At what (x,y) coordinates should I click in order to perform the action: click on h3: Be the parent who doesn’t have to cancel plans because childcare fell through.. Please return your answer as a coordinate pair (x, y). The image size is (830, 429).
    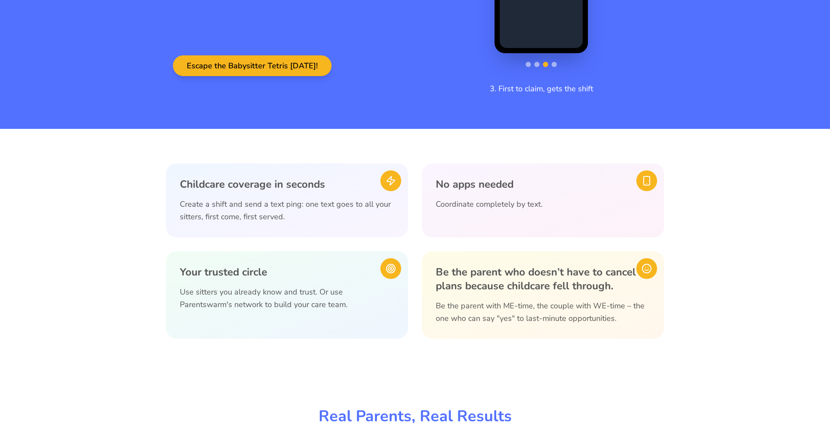
    Looking at the image, I should click on (543, 279).